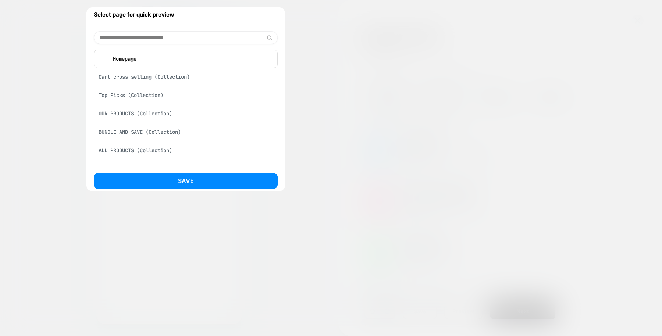 Image resolution: width=662 pixels, height=336 pixels. What do you see at coordinates (186, 181) in the screenshot?
I see `button: Save` at bounding box center [186, 181].